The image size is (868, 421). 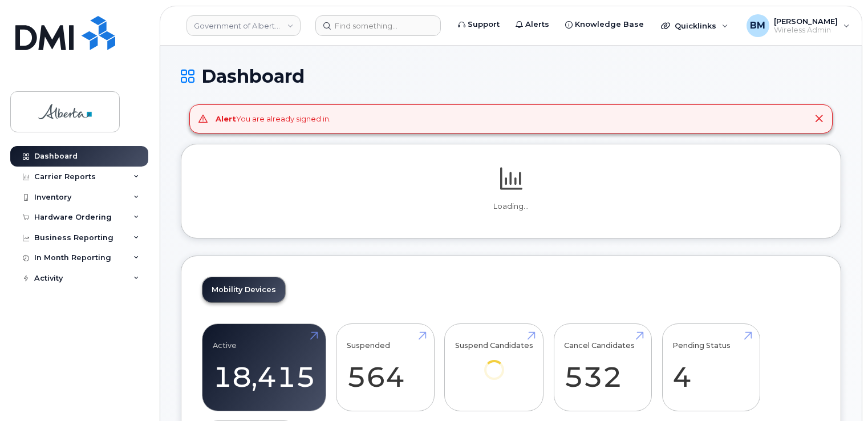 What do you see at coordinates (264, 368) in the screenshot?
I see `a: Active 18,415` at bounding box center [264, 368].